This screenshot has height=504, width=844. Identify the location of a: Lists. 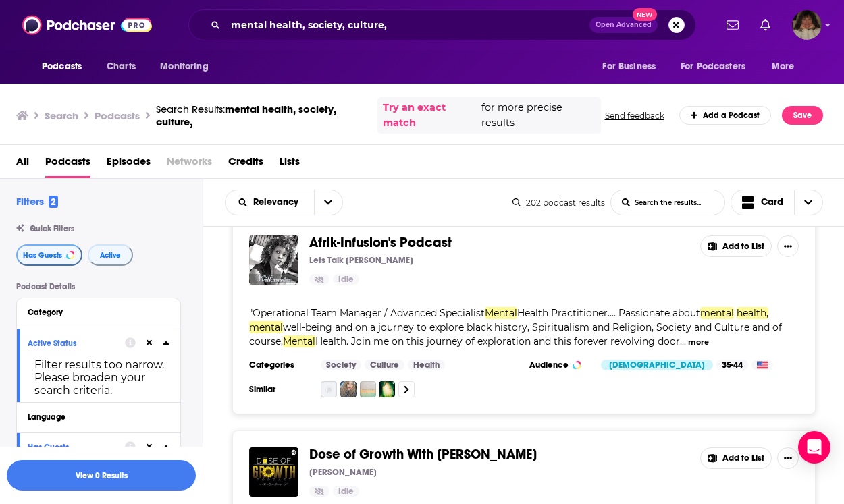
(290, 164).